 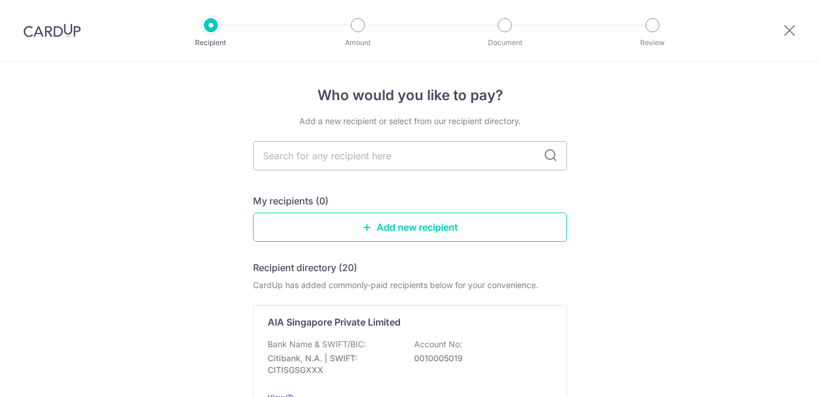 I want to click on h5: Recipient directory (20), so click(x=305, y=268).